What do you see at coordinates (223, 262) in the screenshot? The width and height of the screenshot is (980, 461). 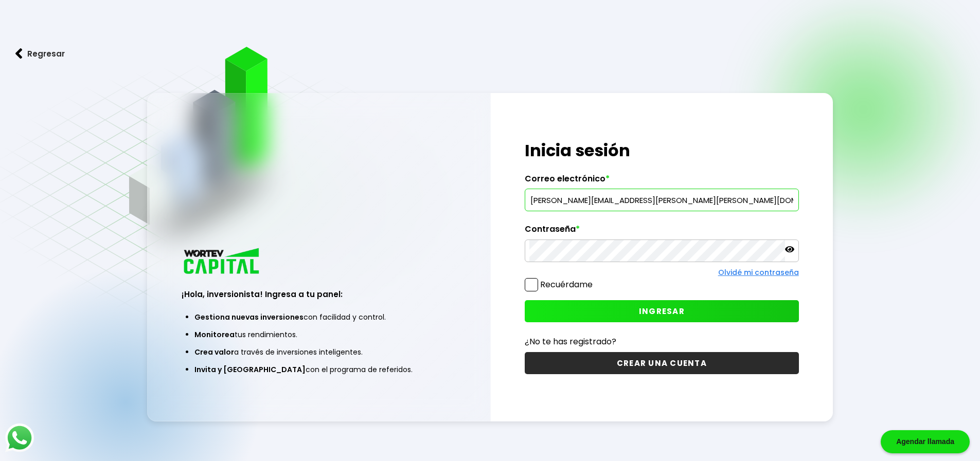 I see `img: logo_wortev_capital` at bounding box center [223, 262].